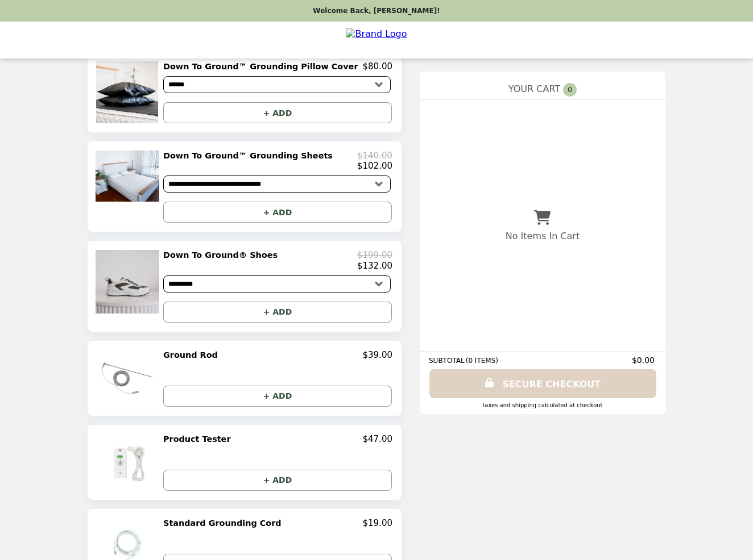  What do you see at coordinates (199, 439) in the screenshot?
I see `h2: Product Tester` at bounding box center [199, 439].